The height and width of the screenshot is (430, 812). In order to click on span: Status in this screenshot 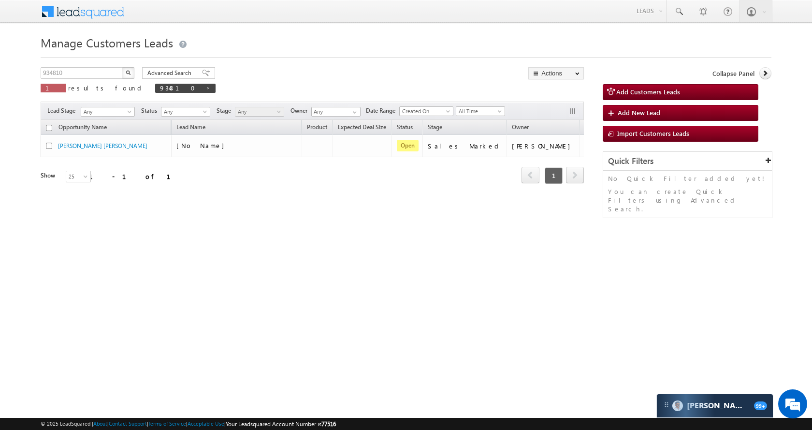, I will do `click(151, 111)`.